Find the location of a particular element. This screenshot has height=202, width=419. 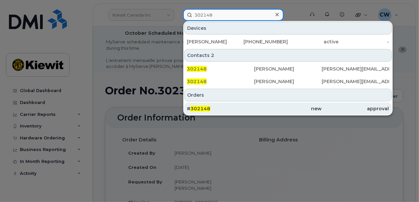

div: Orders is located at coordinates (288, 95).